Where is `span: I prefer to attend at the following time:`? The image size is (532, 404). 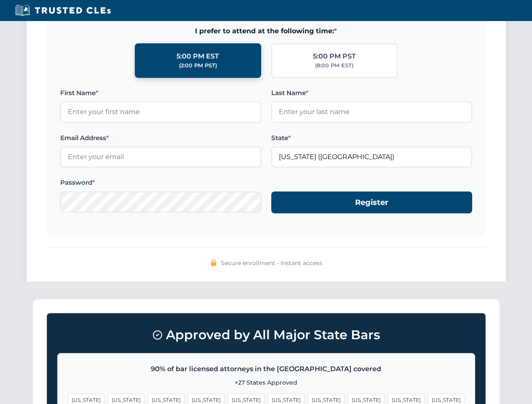 span: I prefer to attend at the following time: is located at coordinates (266, 31).